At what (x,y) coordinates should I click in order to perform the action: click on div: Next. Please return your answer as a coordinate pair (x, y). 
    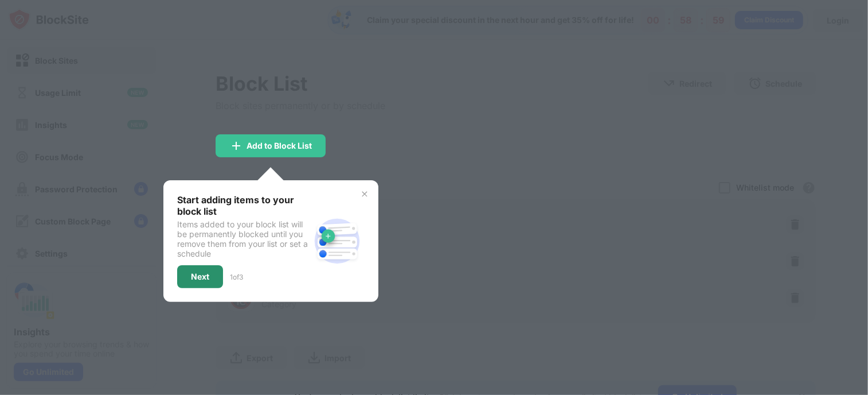
    Looking at the image, I should click on (200, 276).